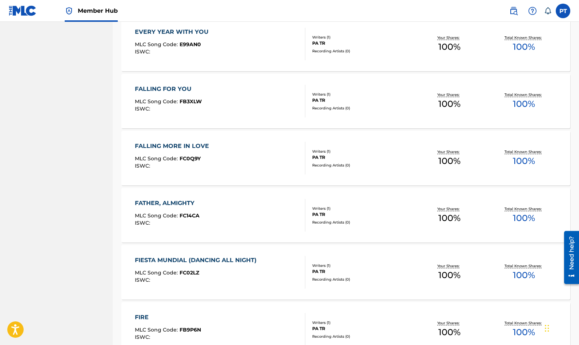 The height and width of the screenshot is (345, 579). Describe the element at coordinates (346, 101) in the screenshot. I see `a: FALLING FOR YOUMLC Song Code:FB3XLWISWC:Writers (1)PA TRRecording Artists (0)Your Shares:100%Tota...` at that location.